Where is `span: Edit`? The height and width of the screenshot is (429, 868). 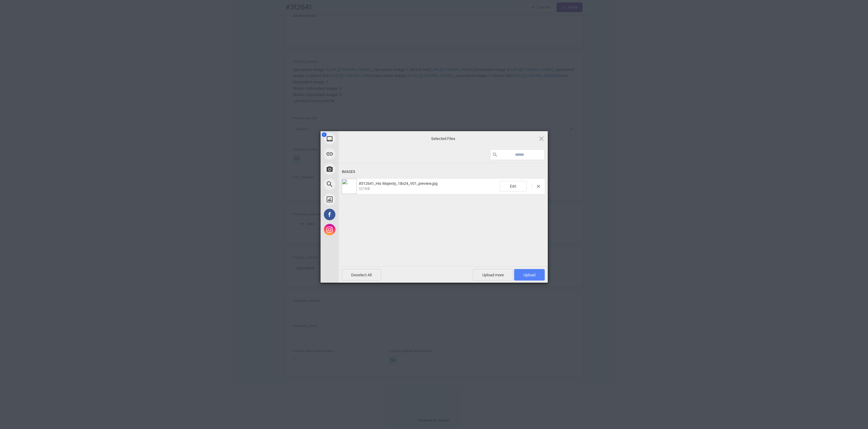
span: Edit is located at coordinates (513, 186).